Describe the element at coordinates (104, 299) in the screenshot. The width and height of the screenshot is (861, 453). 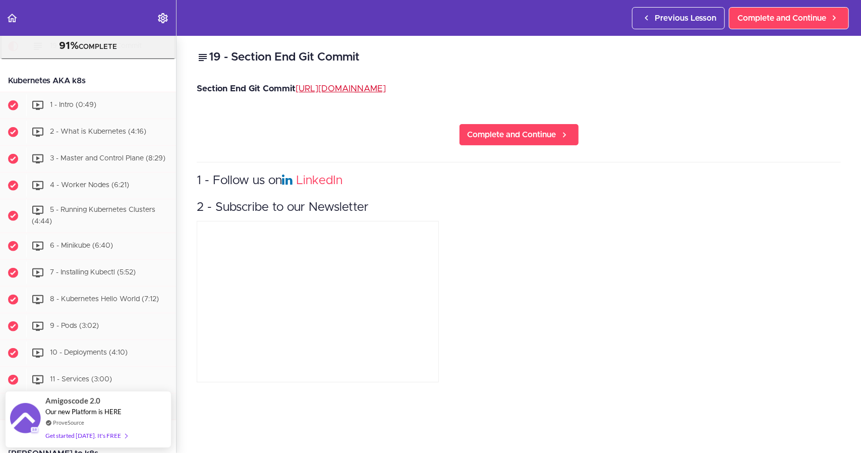
I see `span: 8 - Kubernetes Hello World (7:12)` at that location.